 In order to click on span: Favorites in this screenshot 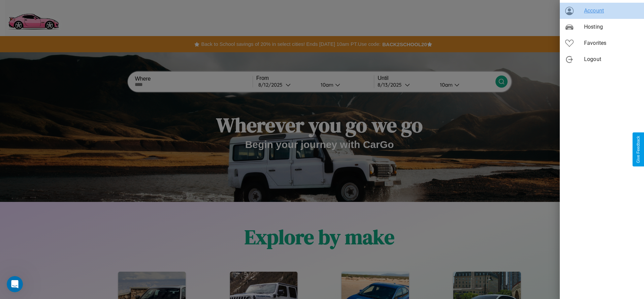, I will do `click(612, 43)`.